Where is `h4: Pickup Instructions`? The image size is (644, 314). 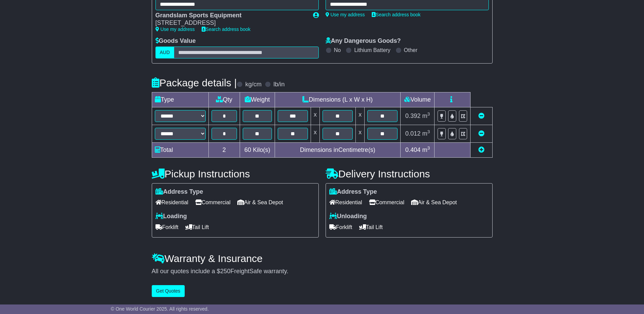
h4: Pickup Instructions is located at coordinates (235, 174).